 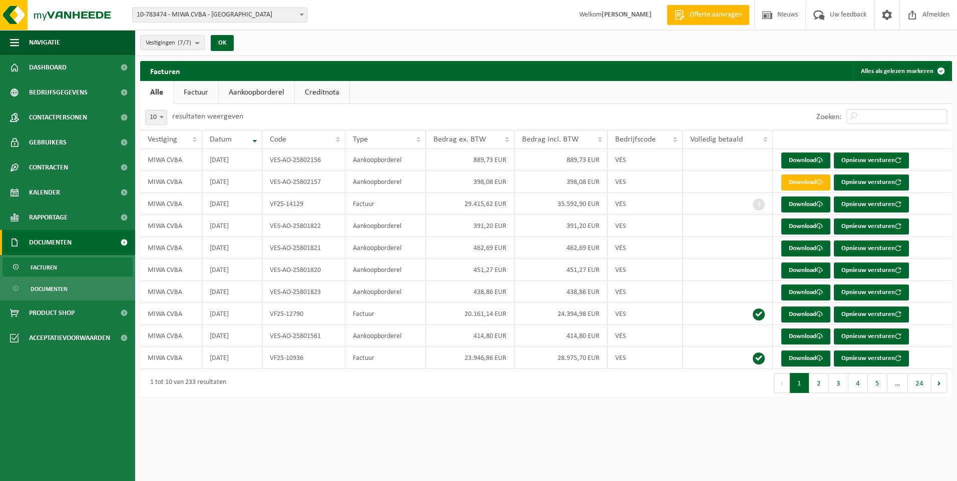 I want to click on count: (7/7), so click(x=184, y=43).